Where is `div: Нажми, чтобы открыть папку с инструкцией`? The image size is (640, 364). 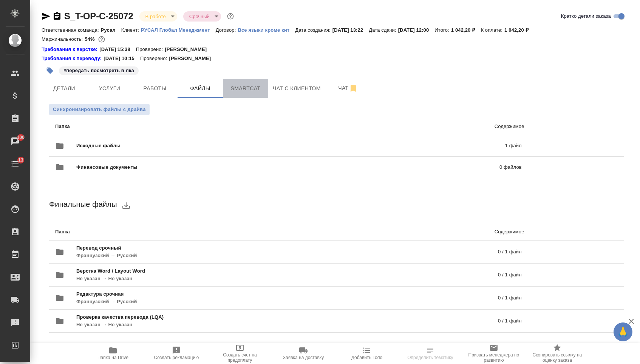 div: Нажми, чтобы открыть папку с инструкцией is located at coordinates (70, 50).